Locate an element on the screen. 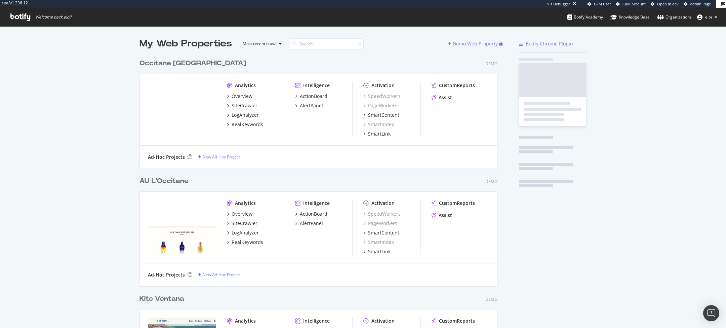 Image resolution: width=726 pixels, height=328 pixels. a: SmartIndex is located at coordinates (379, 124).